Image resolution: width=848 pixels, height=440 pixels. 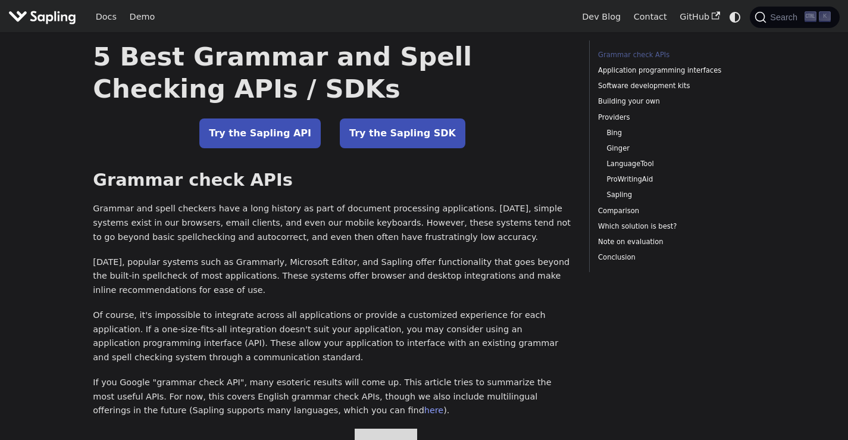 What do you see at coordinates (665, 55) in the screenshot?
I see `a: Grammar check APIs` at bounding box center [665, 55].